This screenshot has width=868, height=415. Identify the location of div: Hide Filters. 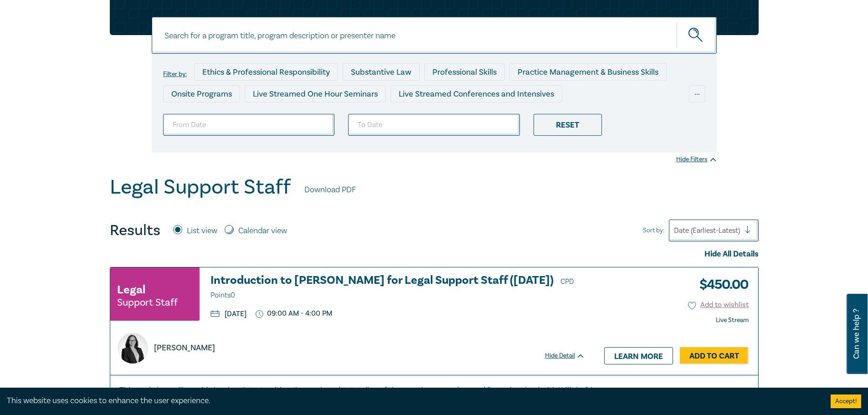
(696, 159).